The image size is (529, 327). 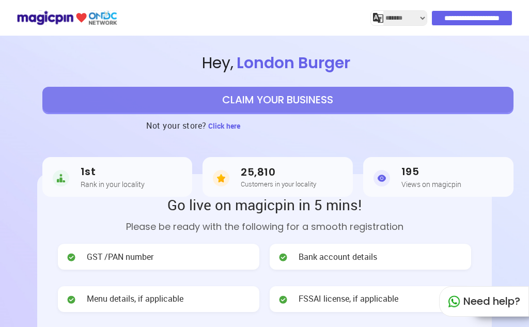 I want to click on span: London Burger, so click(x=294, y=63).